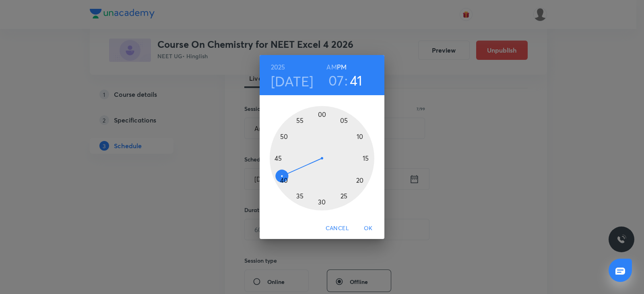  Describe the element at coordinates (337, 228) in the screenshot. I see `button: Cancel` at that location.